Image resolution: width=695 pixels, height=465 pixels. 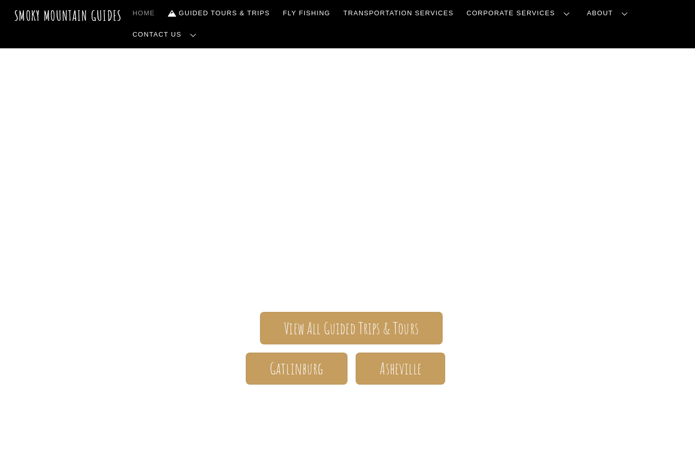 What do you see at coordinates (520, 13) in the screenshot?
I see `a: Corporate Services` at bounding box center [520, 13].